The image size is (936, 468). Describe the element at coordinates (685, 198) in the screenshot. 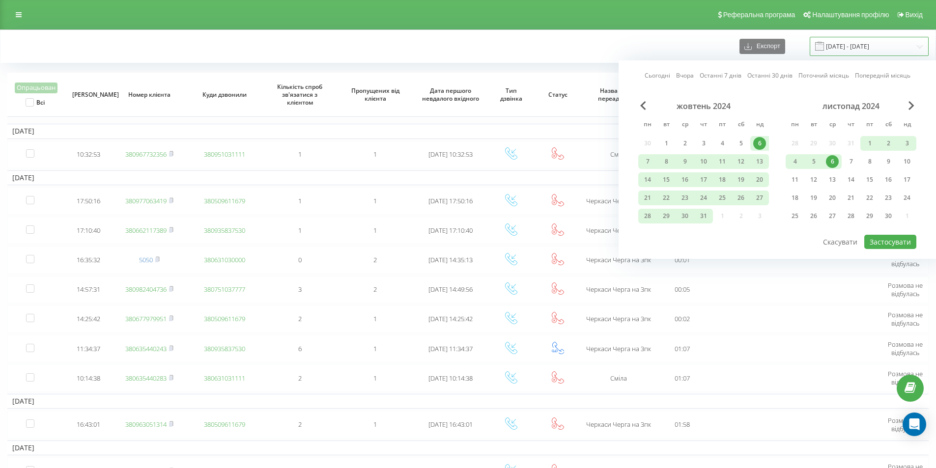

I see `div: ср 23 жовт 2024 р.` at that location.